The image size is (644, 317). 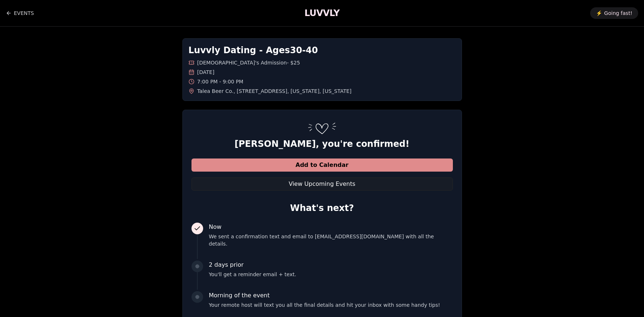 I want to click on button: View Upcoming Events, so click(x=322, y=184).